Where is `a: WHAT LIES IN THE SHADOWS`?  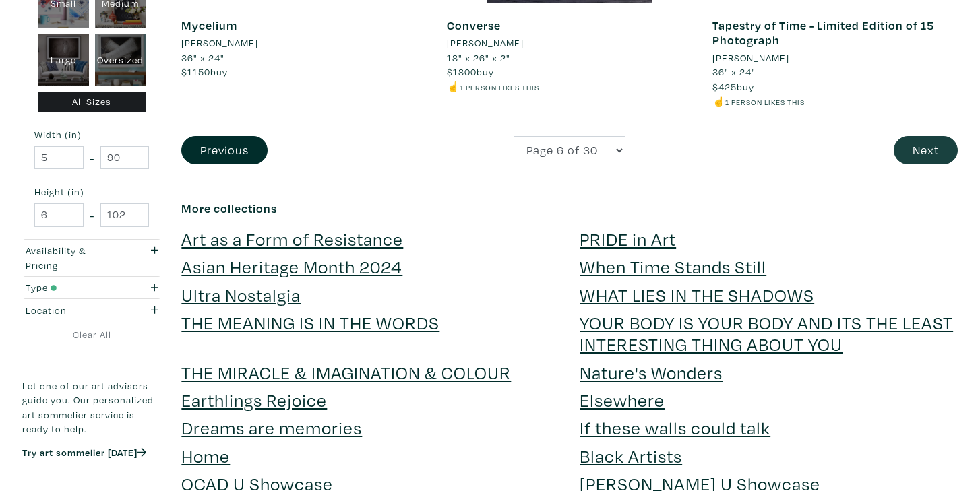 a: WHAT LIES IN THE SHADOWS is located at coordinates (697, 294).